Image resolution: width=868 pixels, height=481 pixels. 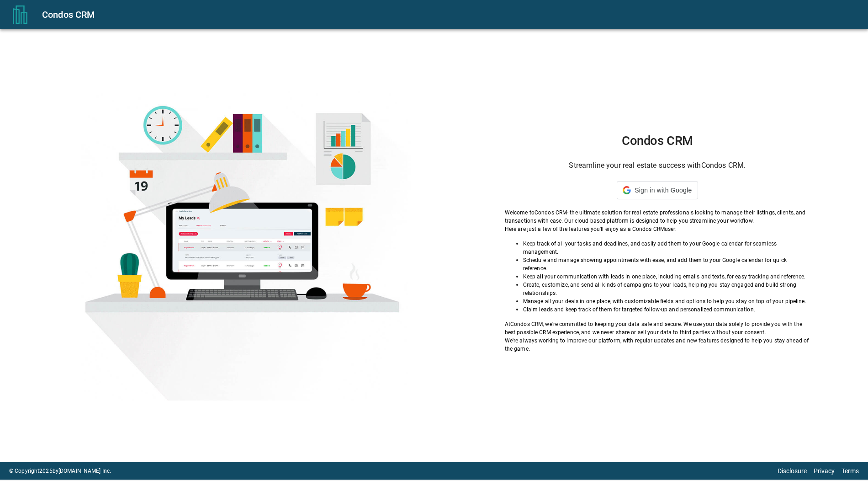 I want to click on span: Sign in with Google, so click(x=663, y=190).